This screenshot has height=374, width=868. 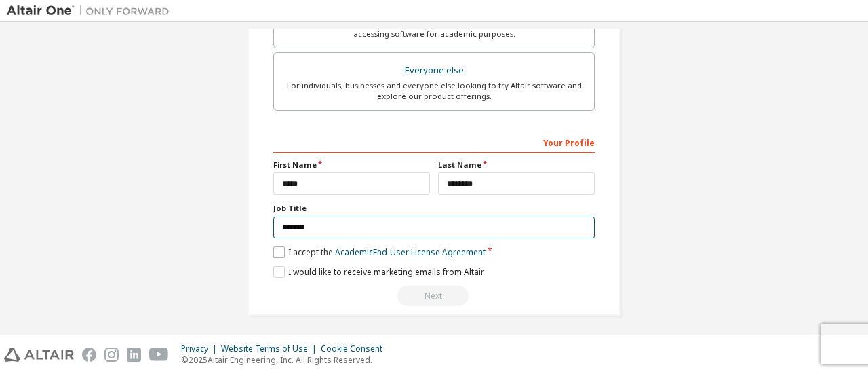 What do you see at coordinates (91, 11) in the screenshot?
I see `img: Altair One` at bounding box center [91, 11].